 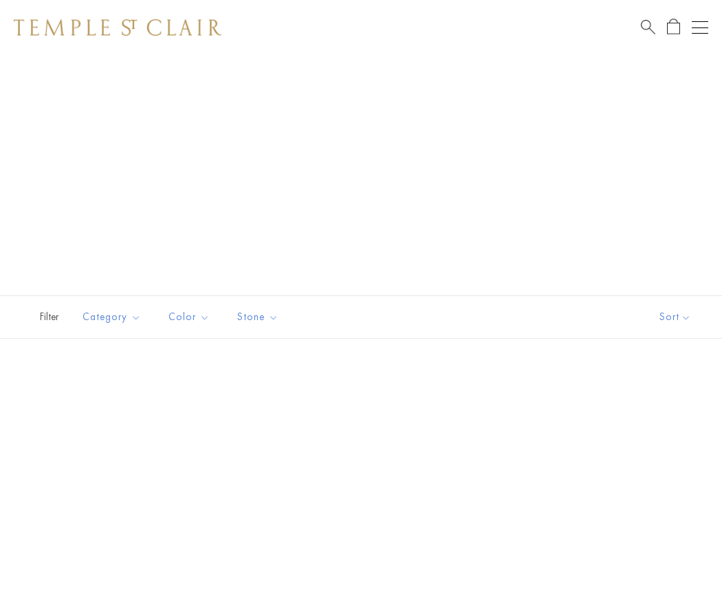 What do you see at coordinates (675, 317) in the screenshot?
I see `button: Show sort by` at bounding box center [675, 317].